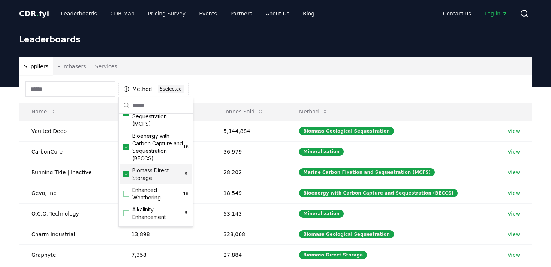  I want to click on td: 28,202, so click(249, 172).